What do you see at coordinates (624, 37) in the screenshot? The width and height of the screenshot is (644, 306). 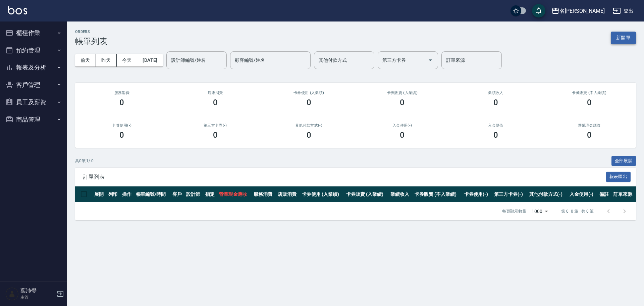 I see `a: 新開單` at bounding box center [624, 37].